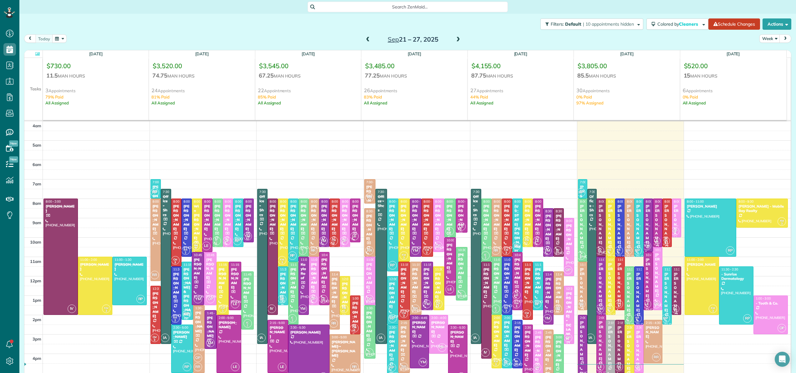 The width and height of the screenshot is (796, 373). Describe the element at coordinates (123, 260) in the screenshot. I see `span: 11:00 - 1:30` at that location.